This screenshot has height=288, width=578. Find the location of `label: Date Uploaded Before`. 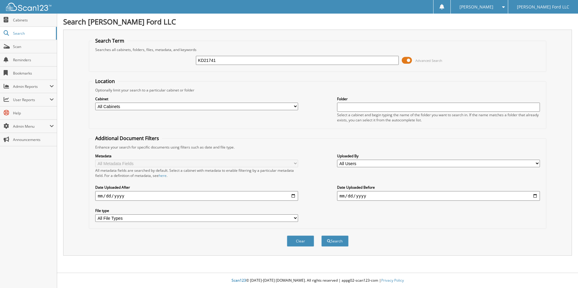

label: Date Uploaded Before is located at coordinates (438, 187).